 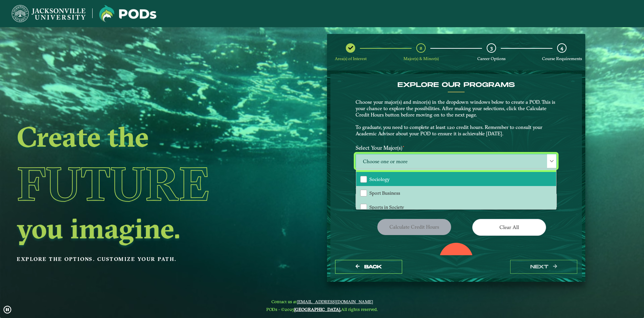 I want to click on span: Course Requirements, so click(x=562, y=59).